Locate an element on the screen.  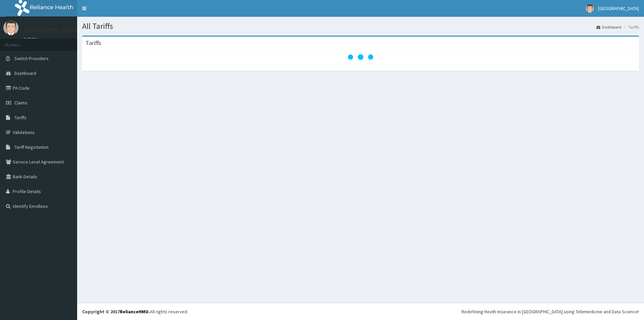
a: RelianceHMO is located at coordinates (134, 312).